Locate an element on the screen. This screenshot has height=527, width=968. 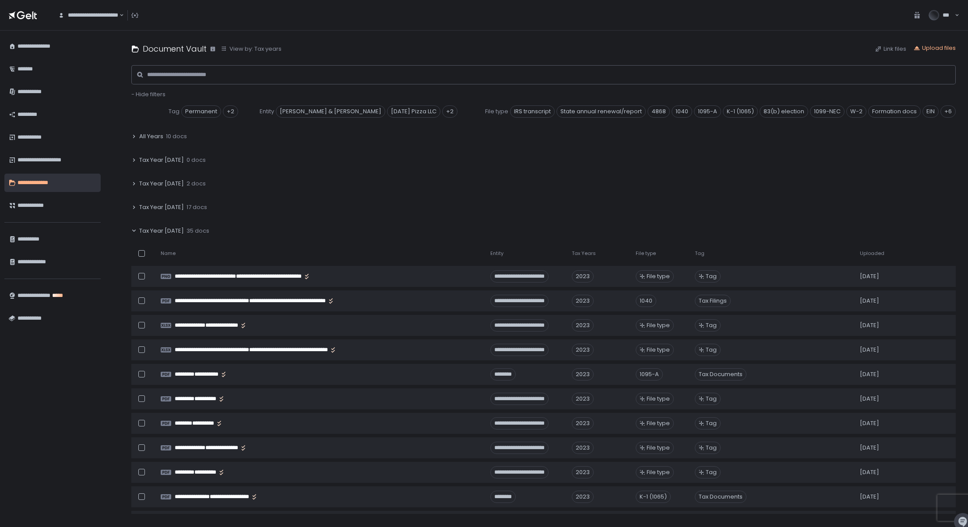
span: 1095-A is located at coordinates (707, 112).